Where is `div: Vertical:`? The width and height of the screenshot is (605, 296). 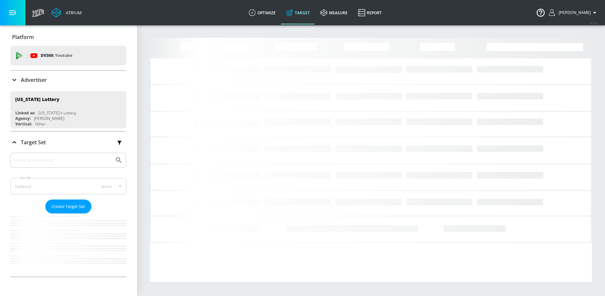 div: Vertical: is located at coordinates (23, 124).